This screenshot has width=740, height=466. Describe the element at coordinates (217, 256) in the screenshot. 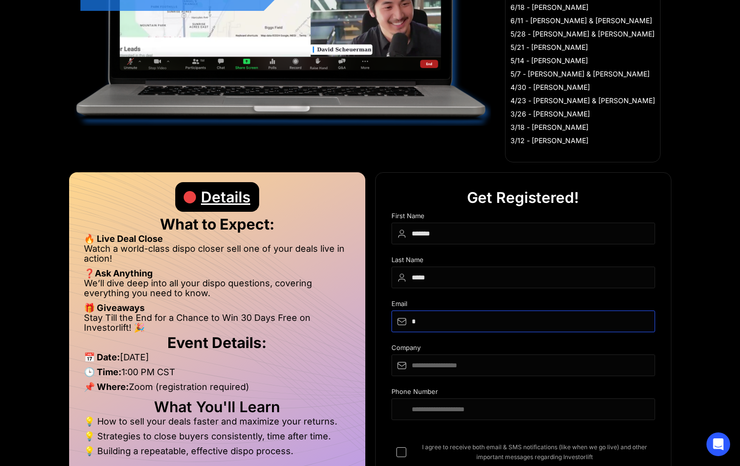

I see `li: Watch a world-class dispo closer sell one of your deals live in action!` at that location.